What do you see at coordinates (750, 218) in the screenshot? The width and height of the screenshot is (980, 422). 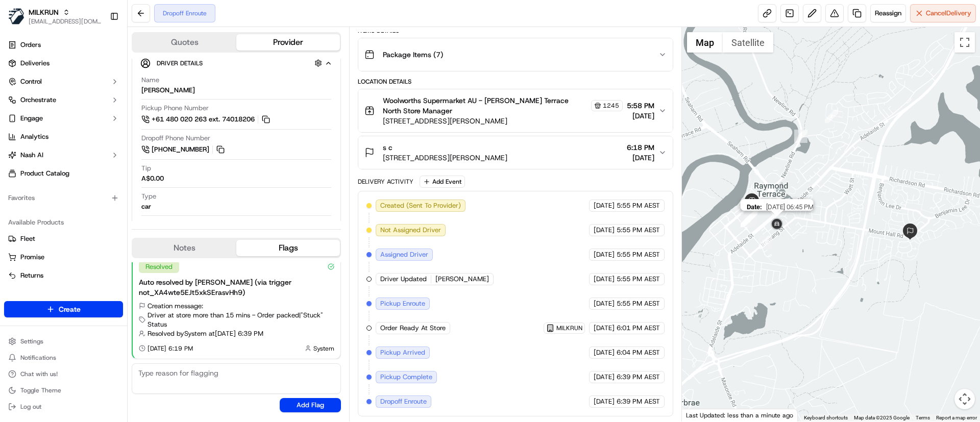 I see `div: 10` at bounding box center [750, 218].